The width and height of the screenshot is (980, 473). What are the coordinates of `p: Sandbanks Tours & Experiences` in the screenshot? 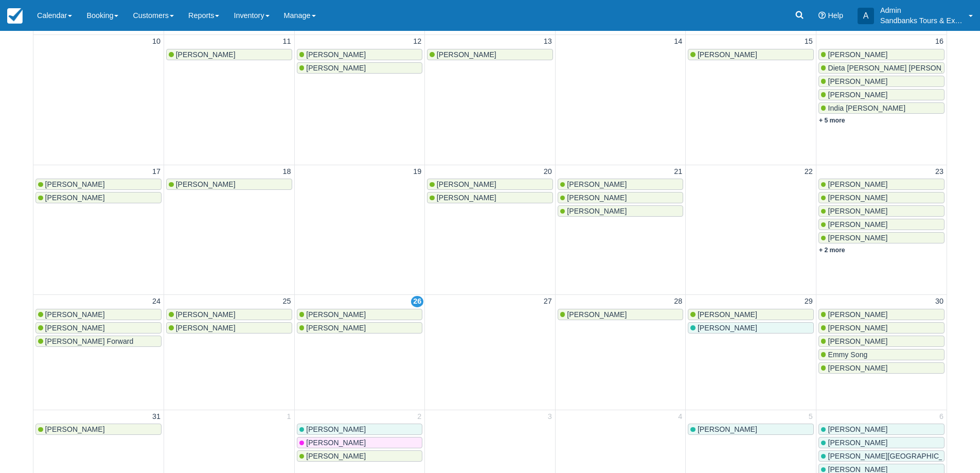 It's located at (921, 20).